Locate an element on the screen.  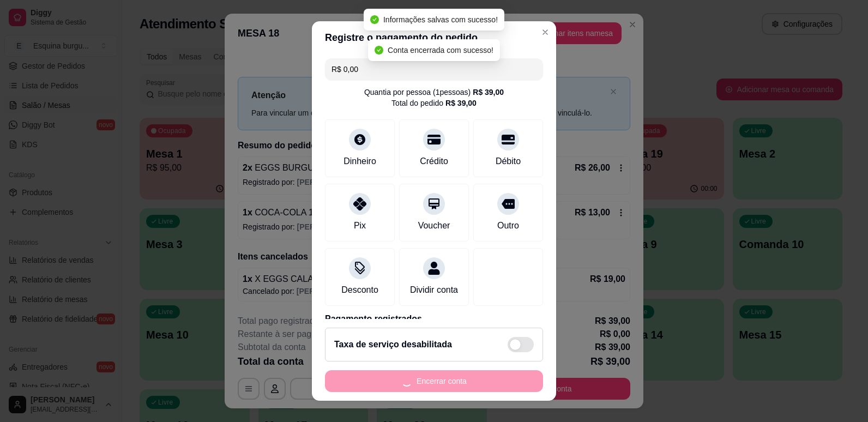
button: Close is located at coordinates (545, 32).